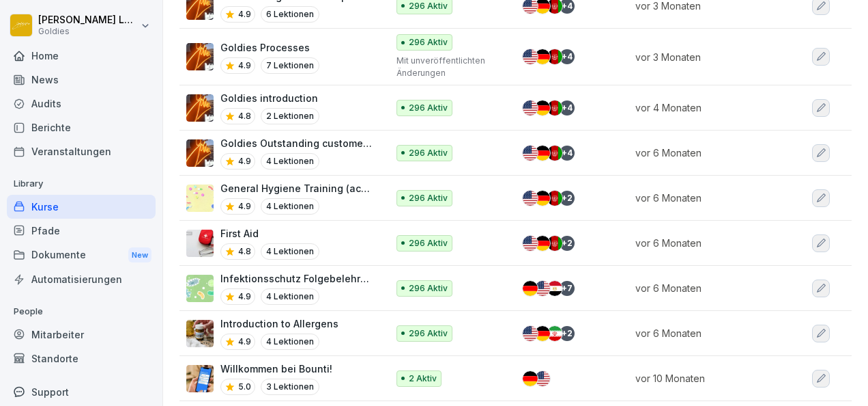 The width and height of the screenshot is (868, 406). Describe the element at coordinates (200, 57) in the screenshot. I see `img: dstmp2epwm636xymg8o1eqib.png` at that location.